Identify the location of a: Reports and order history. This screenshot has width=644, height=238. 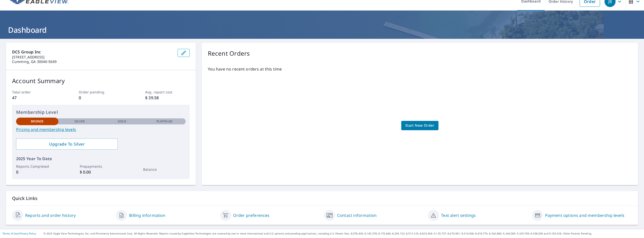
(50, 215).